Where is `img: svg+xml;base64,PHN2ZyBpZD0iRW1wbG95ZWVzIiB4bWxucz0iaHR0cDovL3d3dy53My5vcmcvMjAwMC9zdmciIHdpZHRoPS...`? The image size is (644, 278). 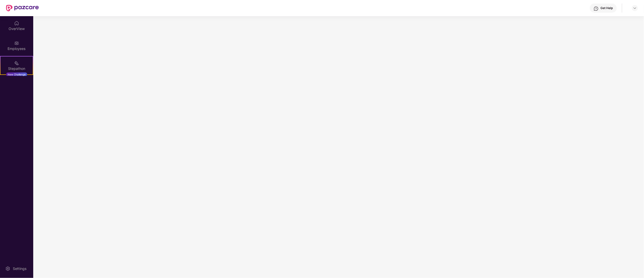
img: svg+xml;base64,PHN2ZyBpZD0iRW1wbG95ZWVzIiB4bWxucz0iaHR0cDovL3d3dy53My5vcmcvMjAwMC9zdmciIHdpZHRoPS... is located at coordinates (17, 43).